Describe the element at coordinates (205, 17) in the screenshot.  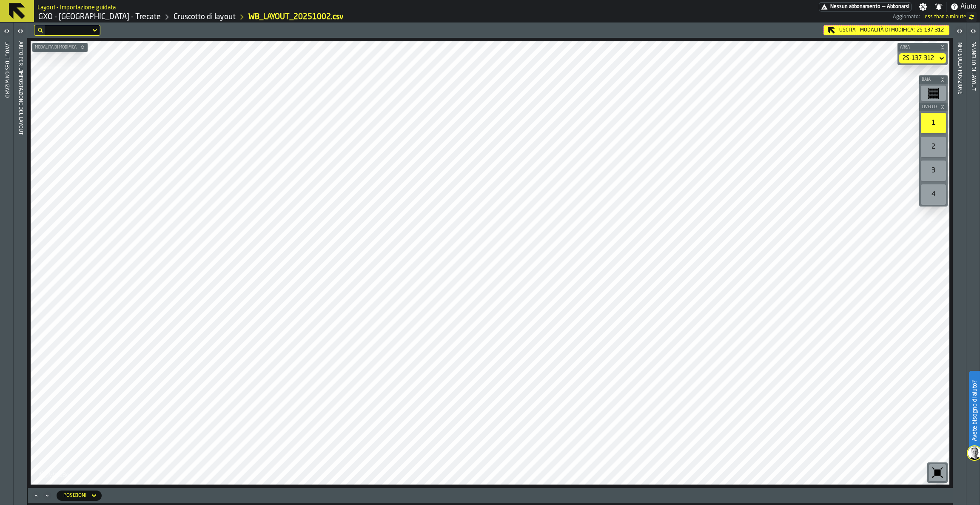
I see `a: link-to-/wh/i/7274009e-5361-4e21-8e36-7045ee840609/designer` at that location.